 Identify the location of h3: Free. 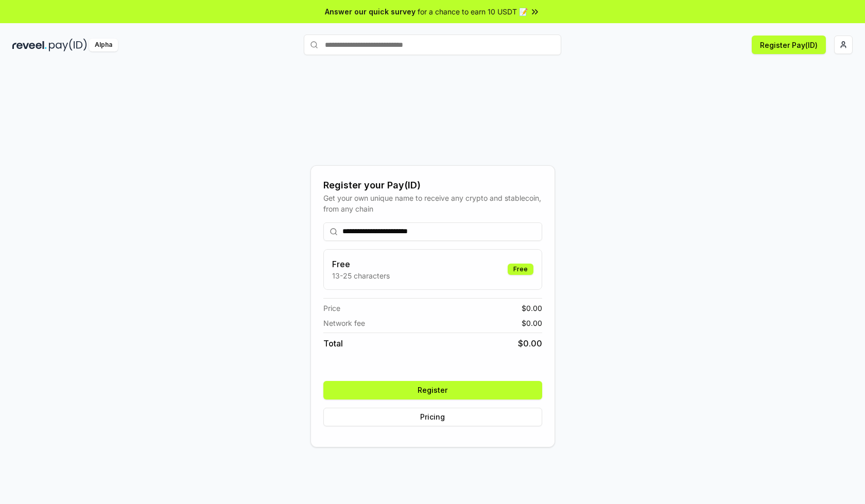
(361, 264).